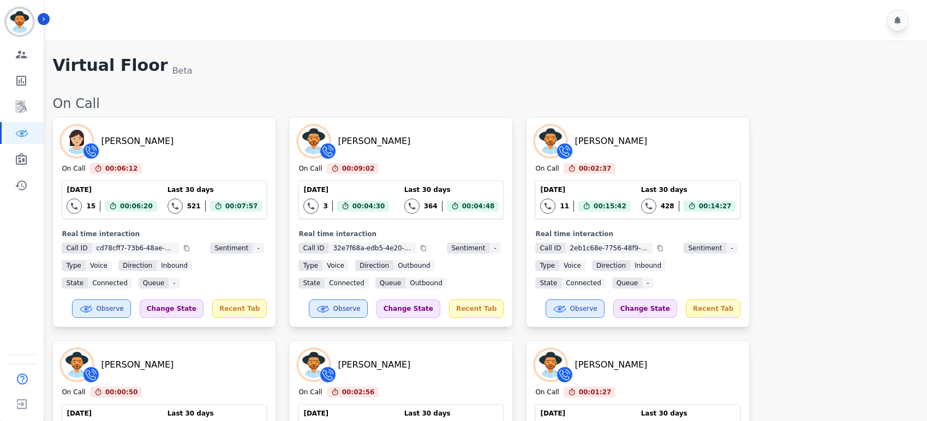  Describe the element at coordinates (358, 392) in the screenshot. I see `span: 00:02:56` at that location.